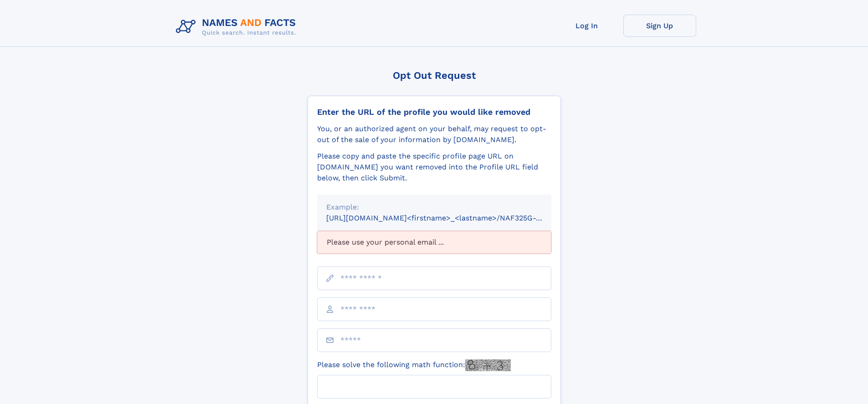  I want to click on label: Please solve the following math function:, so click(414, 365).